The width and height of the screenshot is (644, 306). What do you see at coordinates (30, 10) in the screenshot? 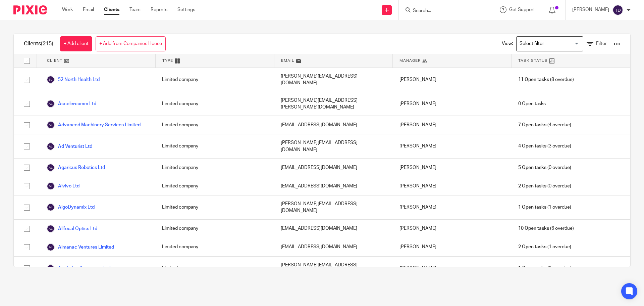
I see `img: Pixie` at bounding box center [30, 10].